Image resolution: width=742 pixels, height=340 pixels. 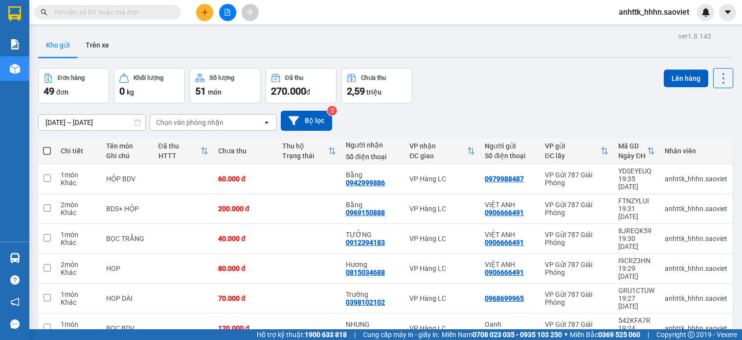 What do you see at coordinates (365, 302) in the screenshot?
I see `div: 0398102102` at bounding box center [365, 302].